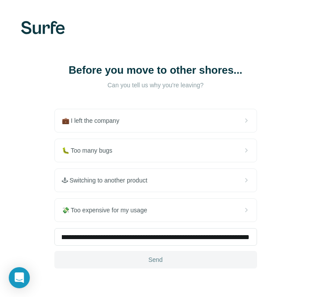 This screenshot has width=311, height=297. What do you see at coordinates (155, 259) in the screenshot?
I see `span: Send` at bounding box center [155, 259].